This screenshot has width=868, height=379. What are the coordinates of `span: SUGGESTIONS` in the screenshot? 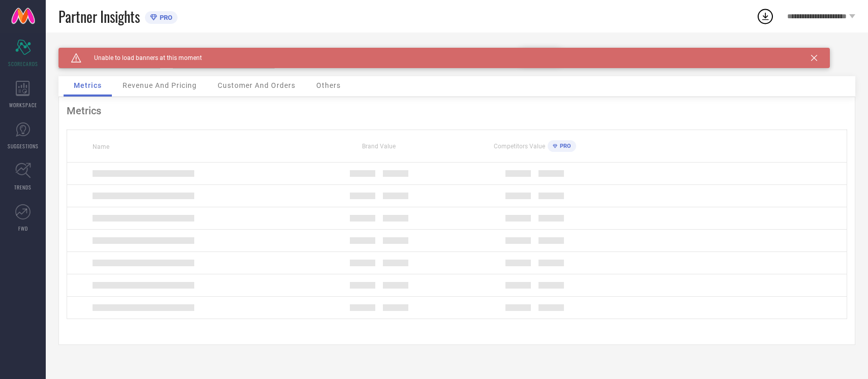 It's located at (23, 146).